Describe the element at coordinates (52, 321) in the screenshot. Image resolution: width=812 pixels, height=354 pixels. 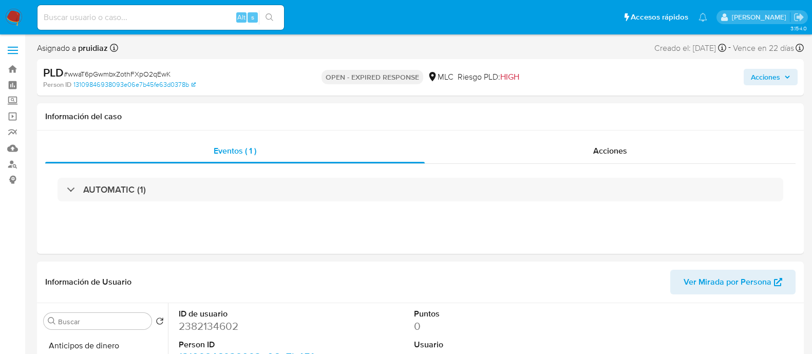
I see `button: Buscar` at that location.